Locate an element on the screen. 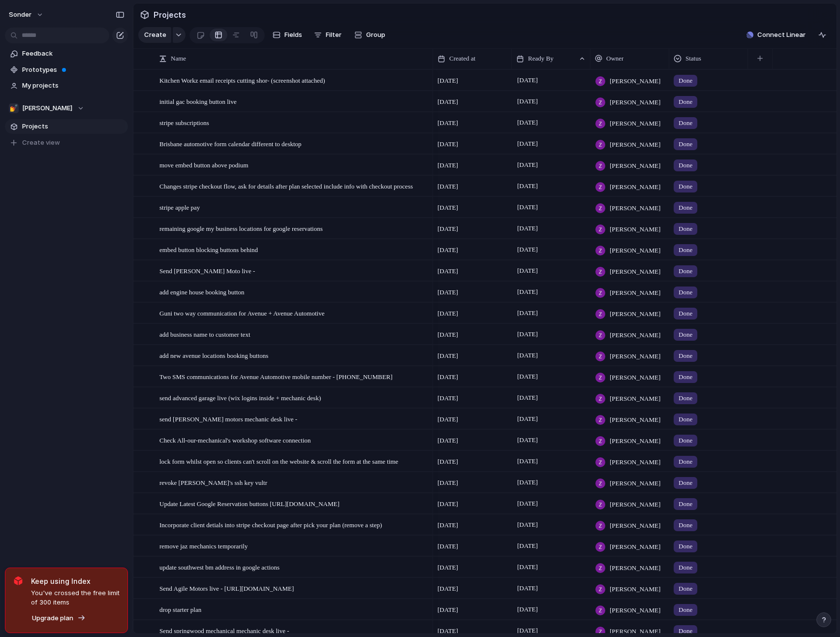  span: update southwest bm address in google actions is located at coordinates (219, 566).